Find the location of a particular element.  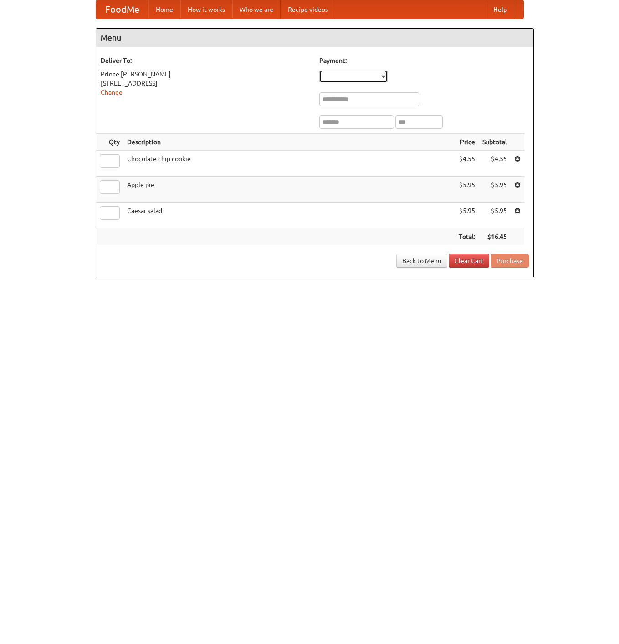

th: Qty is located at coordinates (110, 142).